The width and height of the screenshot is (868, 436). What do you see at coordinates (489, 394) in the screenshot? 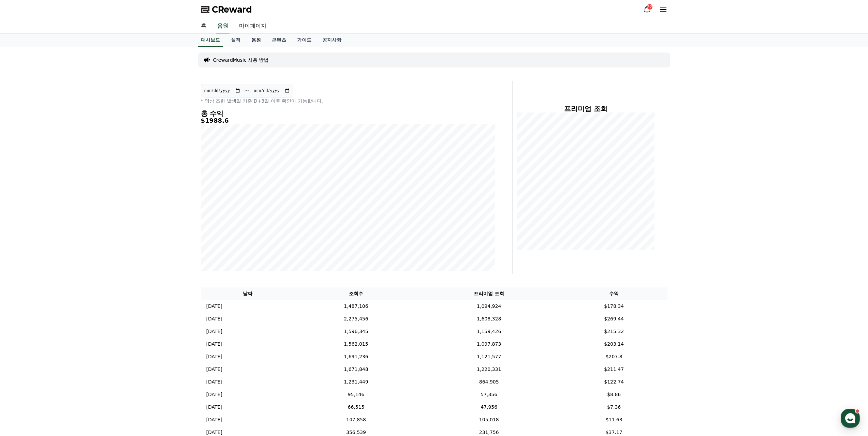
I see `td: 57,356` at bounding box center [489, 394].